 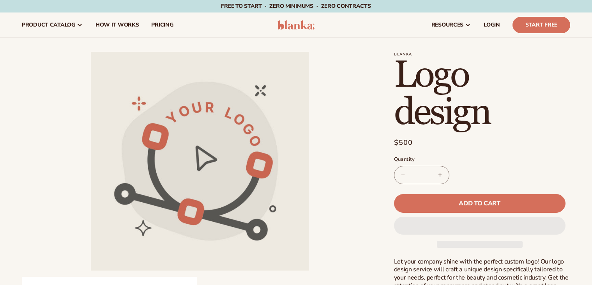 What do you see at coordinates (480, 203) in the screenshot?
I see `button: Add to cart` at bounding box center [480, 203].